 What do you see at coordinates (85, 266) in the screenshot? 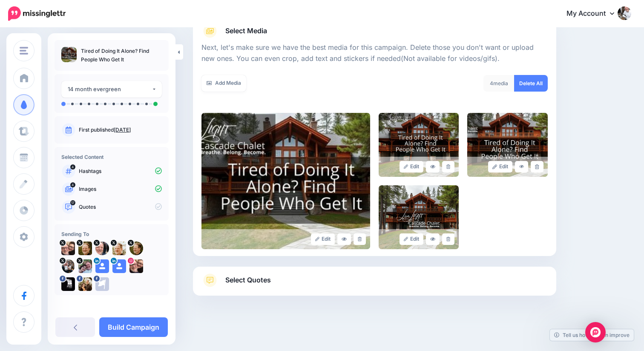
I see `img: js49R7GQ-82240.jpg` at bounding box center [85, 266].